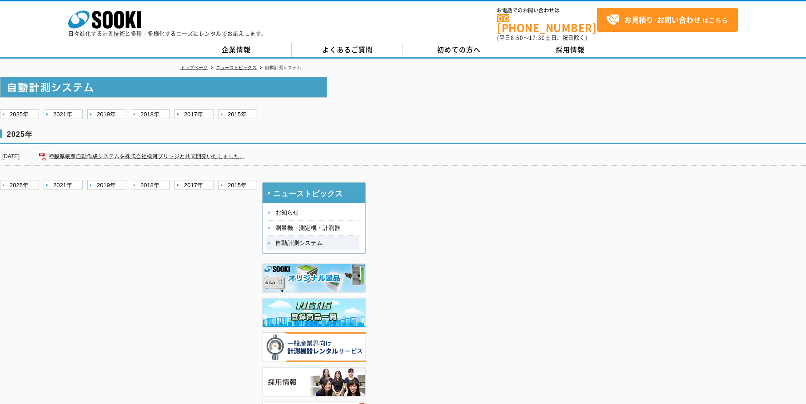 The height and width of the screenshot is (404, 806). Describe the element at coordinates (168, 34) in the screenshot. I see `p: 日々進化する計測技術と多種・多様化するニーズにレンタルでお応えします。` at that location.